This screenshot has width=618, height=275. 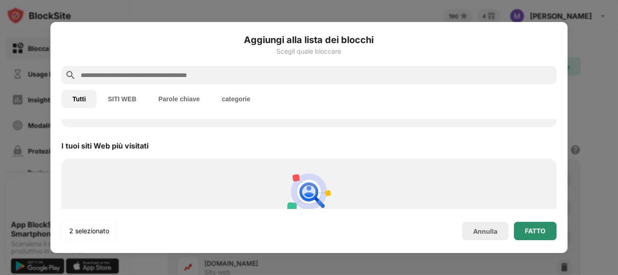 I want to click on div: FATTO, so click(x=535, y=231).